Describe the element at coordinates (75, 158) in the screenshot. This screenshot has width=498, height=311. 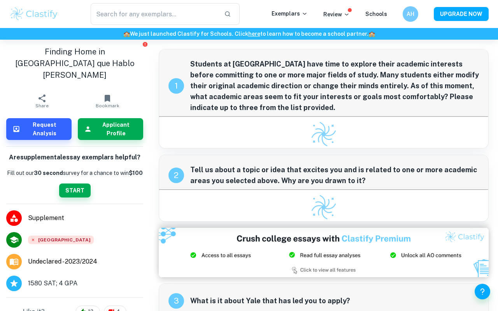
I see `h6: Are supplemental essay exemplars helpful?` at that location.